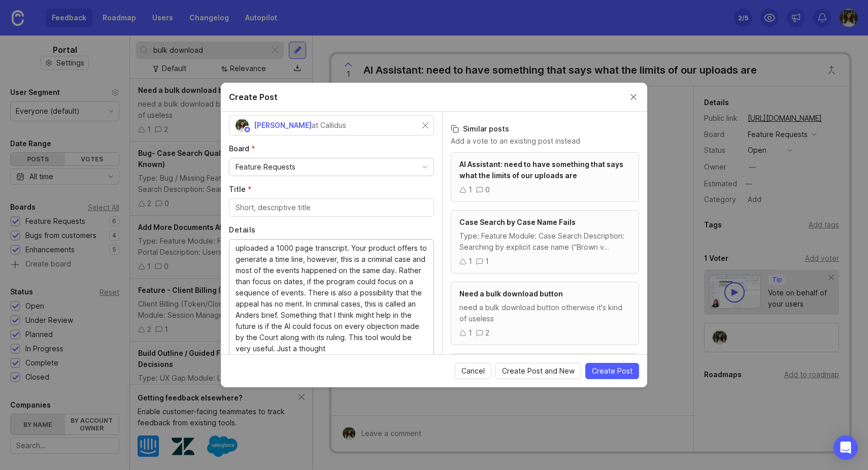 The height and width of the screenshot is (470, 868). I want to click on span: Create Post, so click(612, 371).